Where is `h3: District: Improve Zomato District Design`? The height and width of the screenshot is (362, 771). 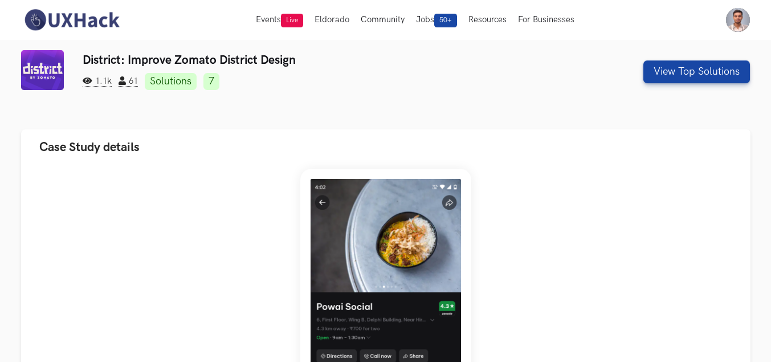 h3: District: Improve Zomato District Design is located at coordinates (324, 60).